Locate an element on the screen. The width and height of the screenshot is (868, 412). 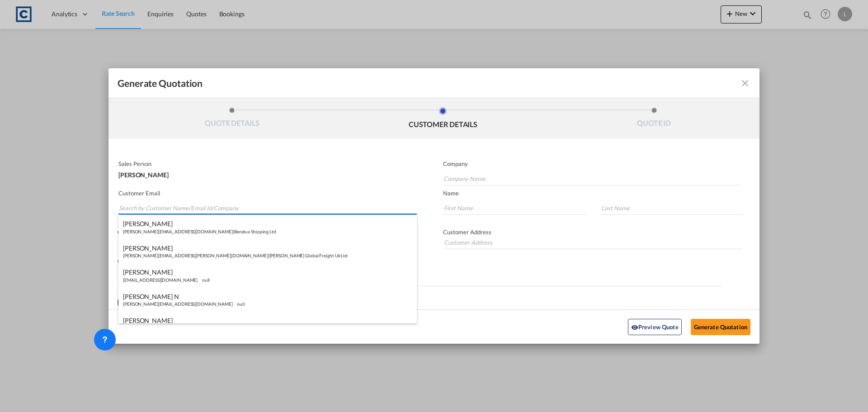
p: Customer Email is located at coordinates (267, 193).